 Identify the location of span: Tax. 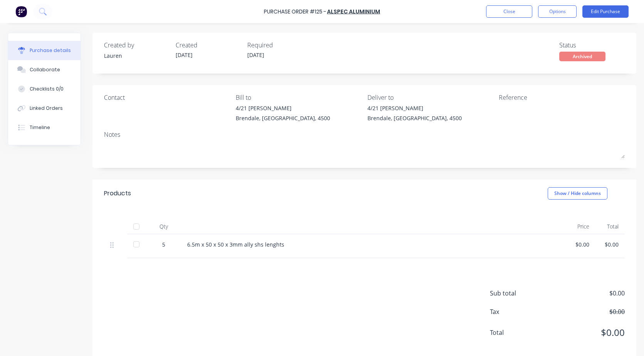
(519, 312).